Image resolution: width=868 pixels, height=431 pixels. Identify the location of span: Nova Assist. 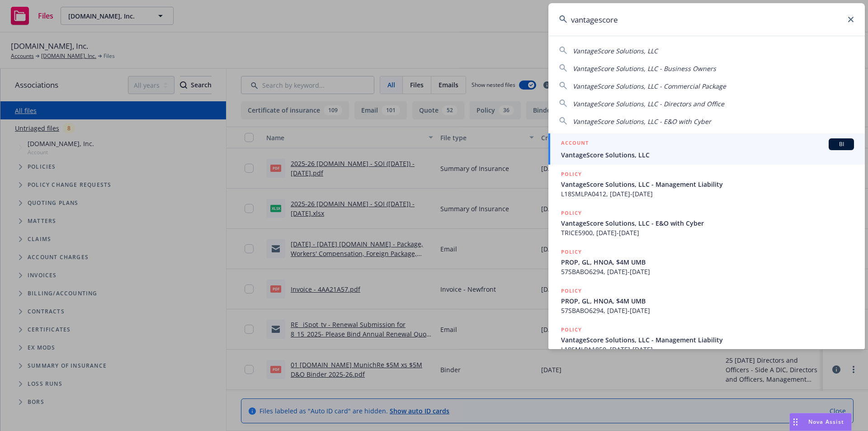
(827, 421).